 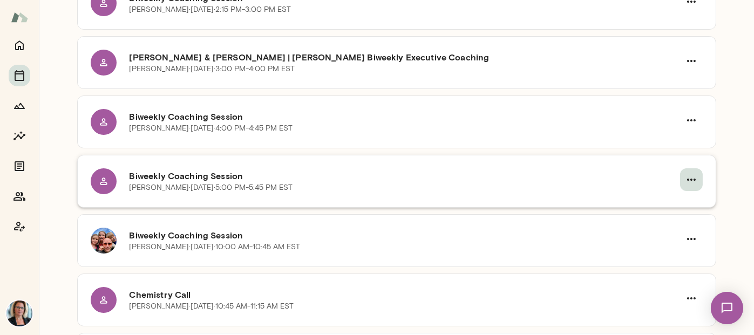 I want to click on button: Growth Plan, so click(x=19, y=106).